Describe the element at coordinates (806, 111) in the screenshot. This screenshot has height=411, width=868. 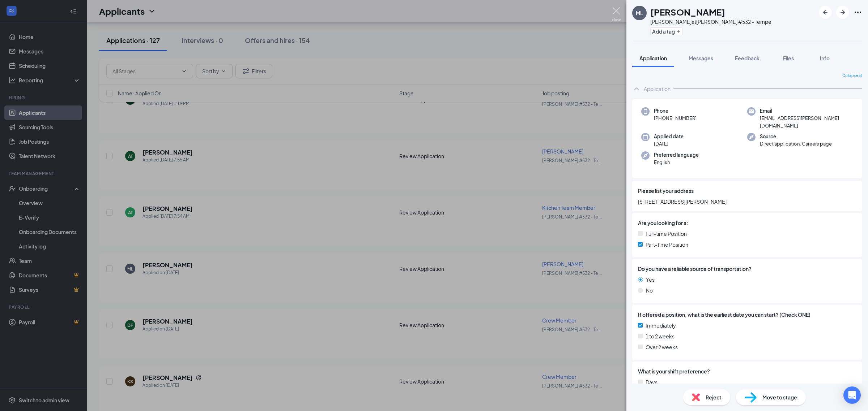
I see `span: Email` at that location.